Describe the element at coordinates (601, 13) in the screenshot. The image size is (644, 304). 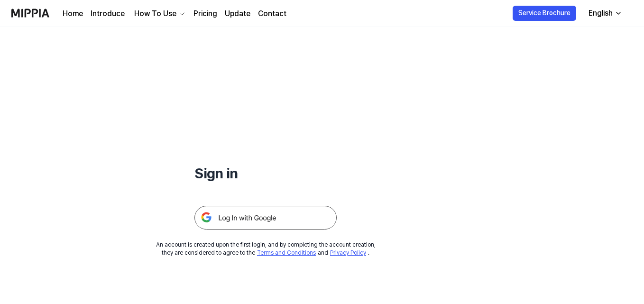
I see `div: English` at that location.